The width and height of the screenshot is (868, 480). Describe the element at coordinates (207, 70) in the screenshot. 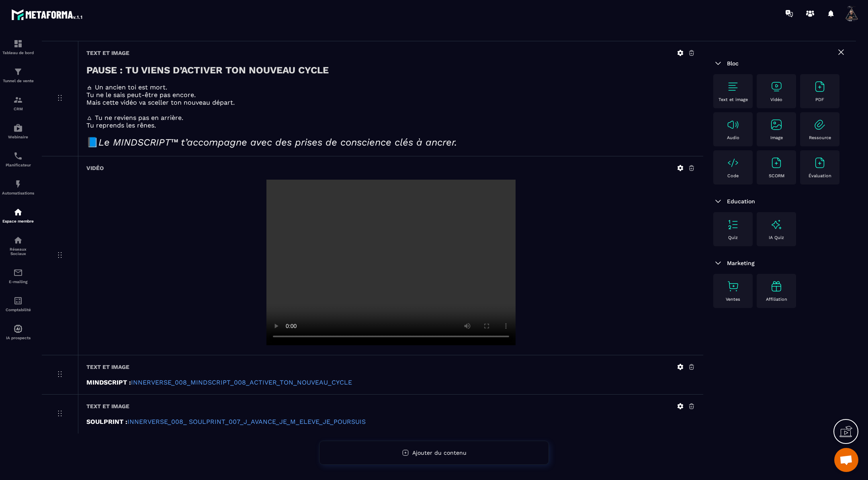

I see `strong: PAUSE : TU VIENS D’ACTIVER TON NOUVEAU CYCLE` at that location.